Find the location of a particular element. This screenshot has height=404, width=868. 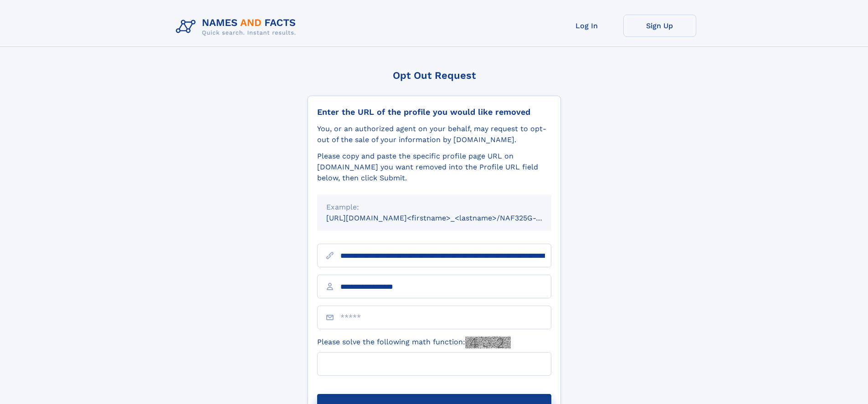

a: Sign Up is located at coordinates (660, 26).